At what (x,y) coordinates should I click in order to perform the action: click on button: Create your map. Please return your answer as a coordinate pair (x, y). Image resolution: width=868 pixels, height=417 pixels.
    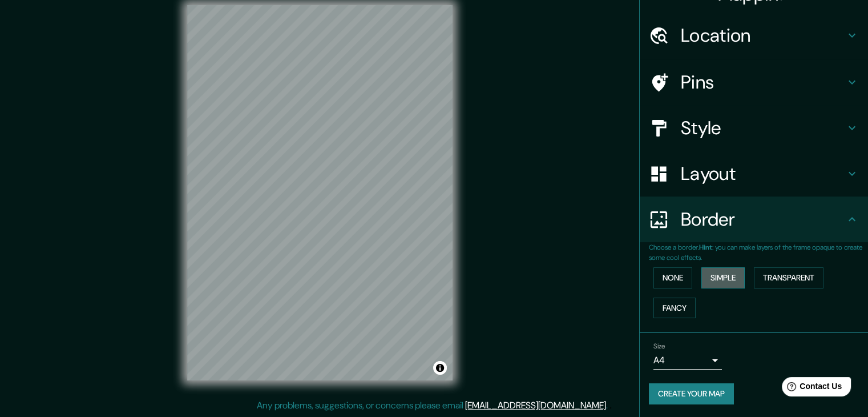
    Looking at the image, I should click on (692, 393).